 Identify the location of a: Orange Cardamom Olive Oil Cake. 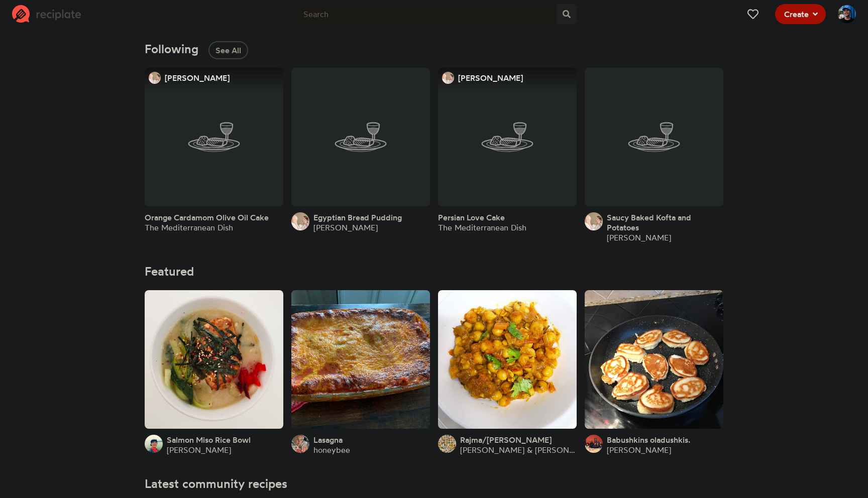
(207, 217).